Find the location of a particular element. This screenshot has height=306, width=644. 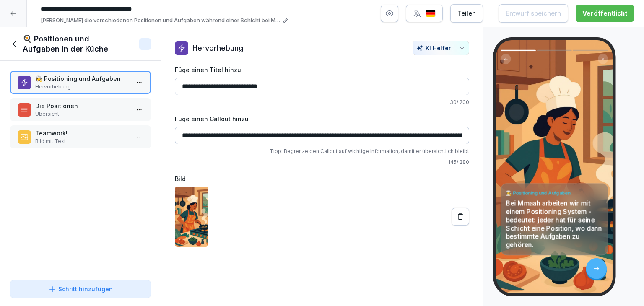

button: Entwurf speichern is located at coordinates (533, 14).